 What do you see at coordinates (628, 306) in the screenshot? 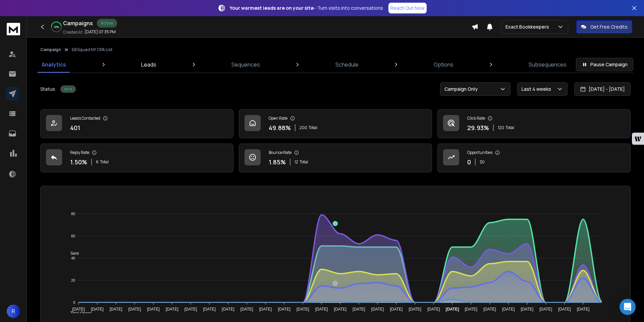
I see `div: Open Intercom Messenger` at bounding box center [628, 306].